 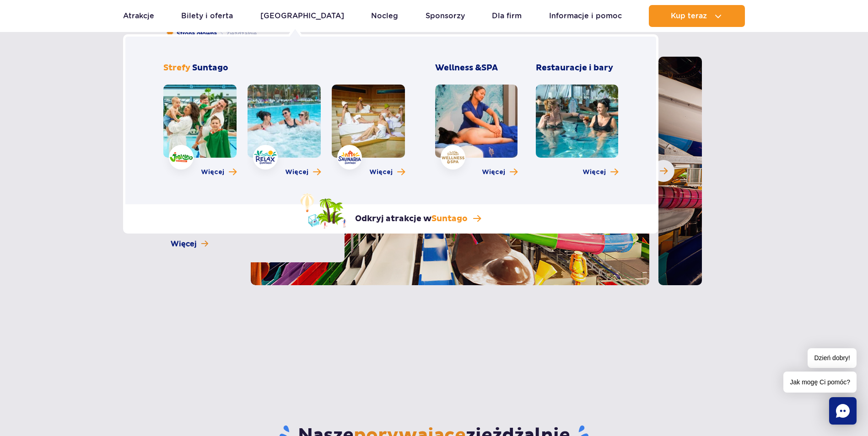 What do you see at coordinates (500, 173) in the screenshot?
I see `a: Więcej o Wellness & SPA` at bounding box center [500, 173].